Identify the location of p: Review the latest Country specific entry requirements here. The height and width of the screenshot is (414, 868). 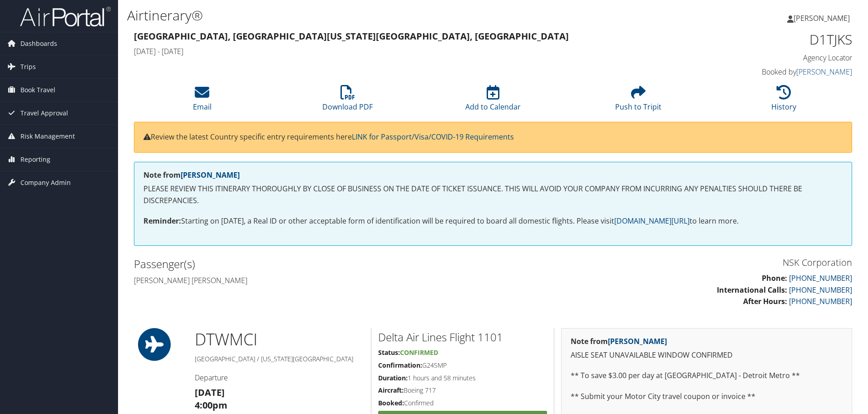
(493, 137).